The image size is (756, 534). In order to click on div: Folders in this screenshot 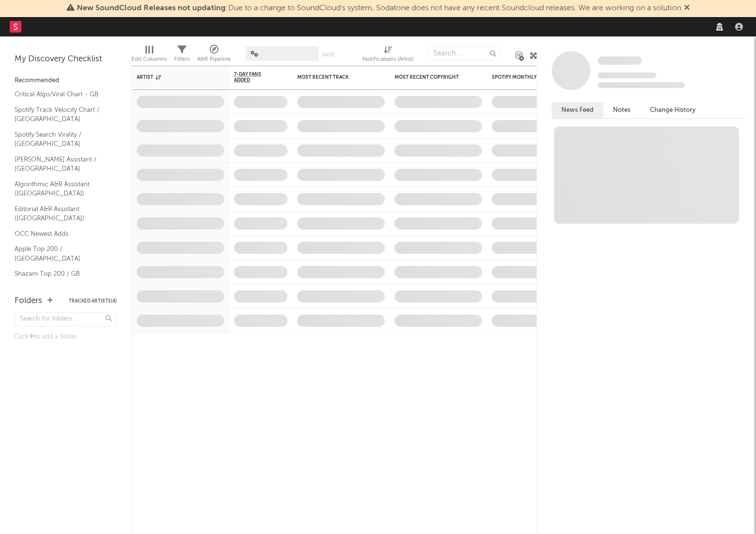, I will do `click(28, 301)`.